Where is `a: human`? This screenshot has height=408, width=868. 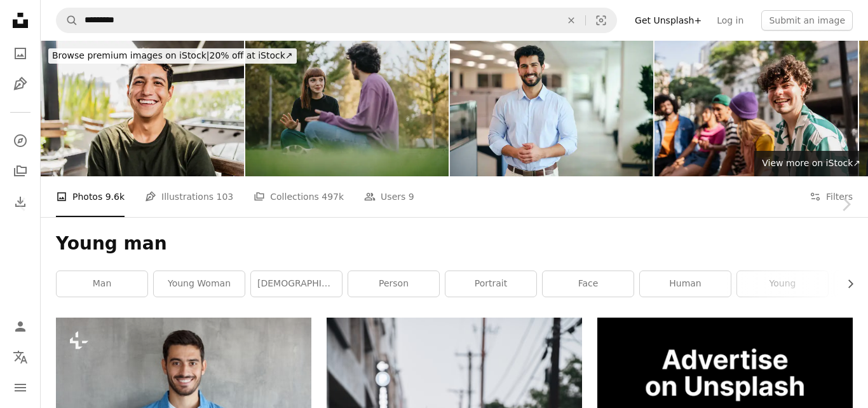
a: human is located at coordinates (685, 284).